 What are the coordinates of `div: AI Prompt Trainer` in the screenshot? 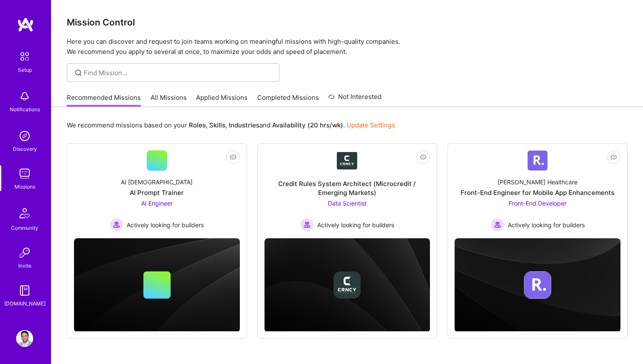 It's located at (156, 192).